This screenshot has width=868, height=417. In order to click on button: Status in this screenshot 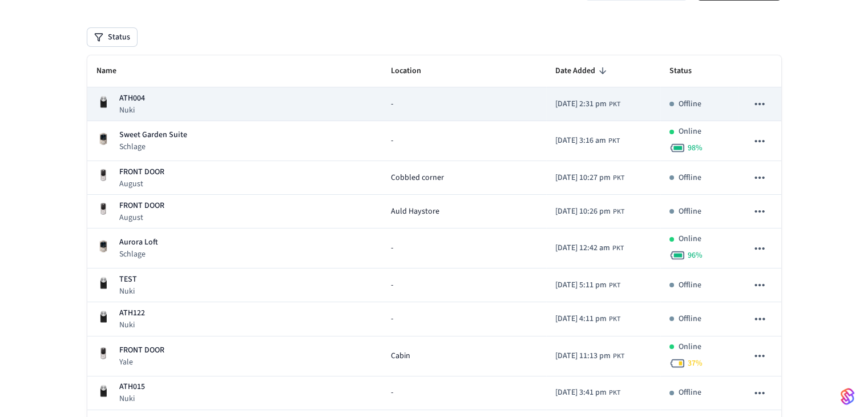, I will do `click(112, 37)`.